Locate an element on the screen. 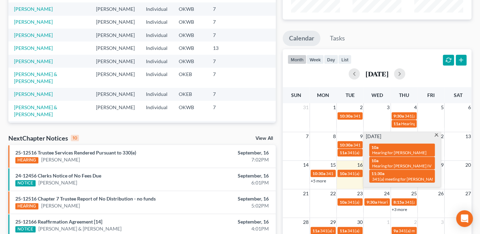  span: 13 is located at coordinates (468, 136).